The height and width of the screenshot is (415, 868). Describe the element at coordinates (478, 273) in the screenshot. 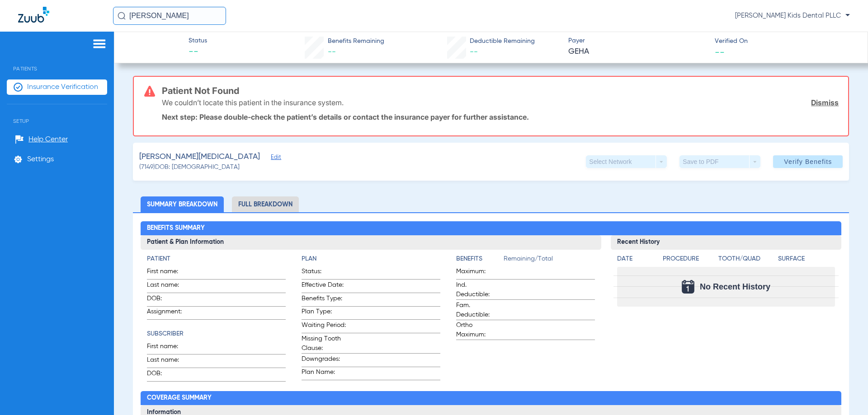

I see `span: Maximum:` at that location.